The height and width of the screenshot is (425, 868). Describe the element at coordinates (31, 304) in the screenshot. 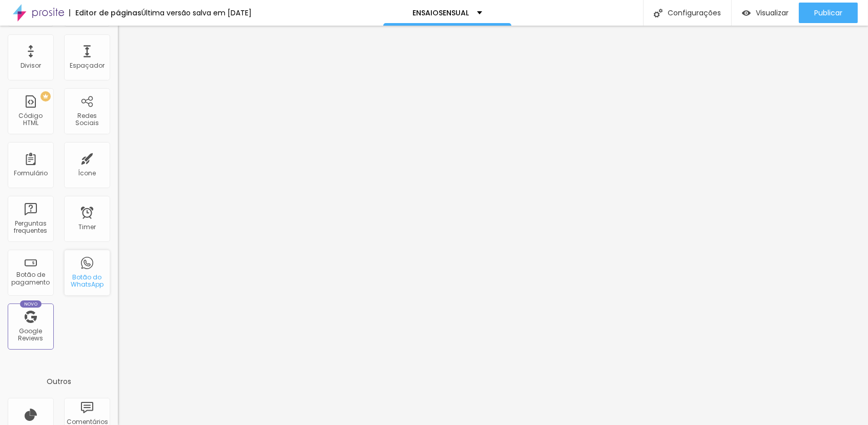

I see `div: Novo` at that location.